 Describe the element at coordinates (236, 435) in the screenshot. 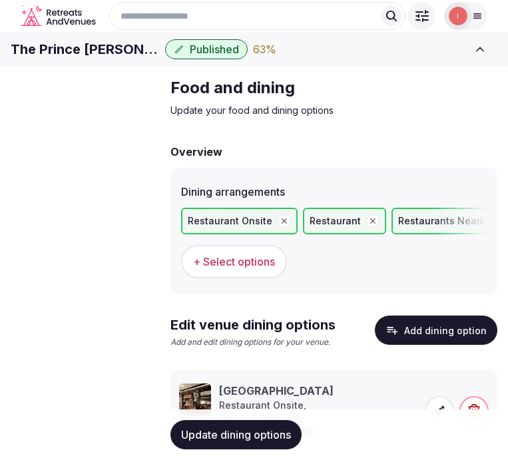

I see `button: Update dining options` at that location.